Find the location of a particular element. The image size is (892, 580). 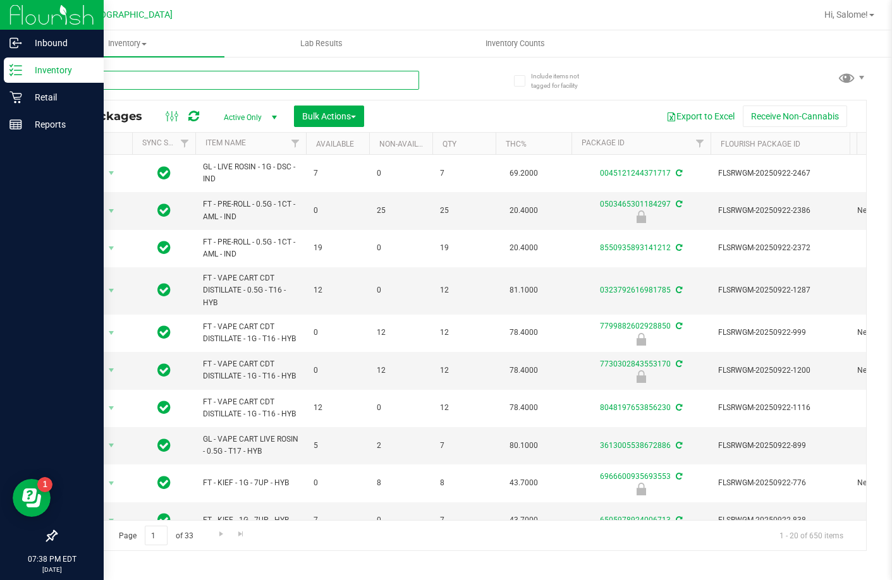

input: Search Package ID, Item Name, SKU, Lot or Part Number... is located at coordinates (237, 80).